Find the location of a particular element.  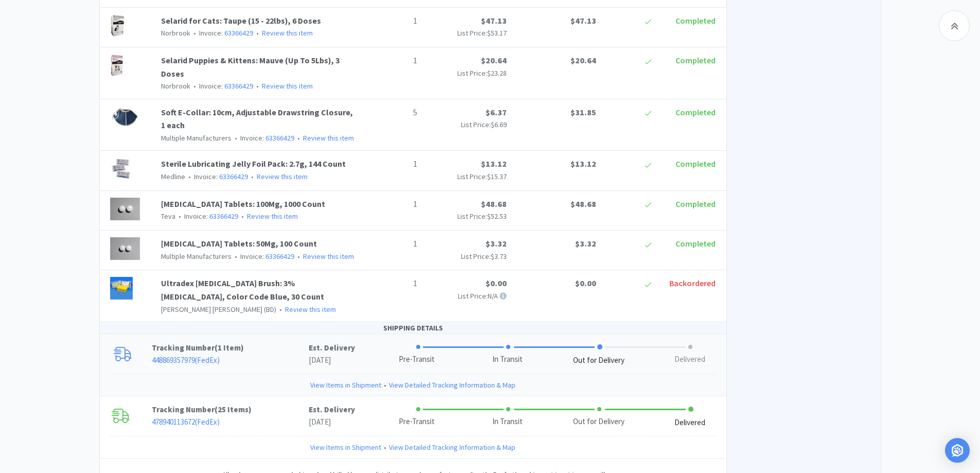

span: $3.73 is located at coordinates (498, 256).